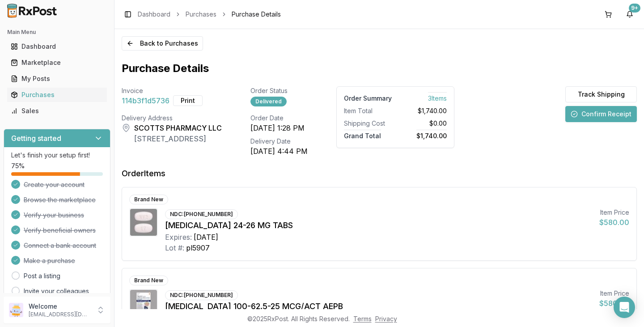 Image resolution: width=644 pixels, height=327 pixels. What do you see at coordinates (438, 97) in the screenshot?
I see `span: 3 Item s` at bounding box center [438, 97].